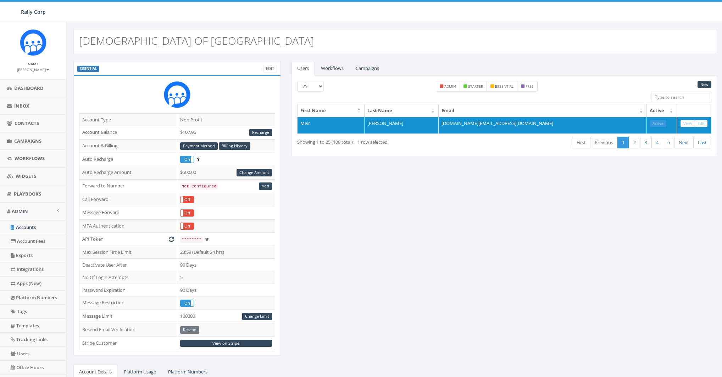 This screenshot has width=722, height=377. Describe the element at coordinates (402, 110) in the screenshot. I see `th: Last Name: activate to sort column ascending` at that location.